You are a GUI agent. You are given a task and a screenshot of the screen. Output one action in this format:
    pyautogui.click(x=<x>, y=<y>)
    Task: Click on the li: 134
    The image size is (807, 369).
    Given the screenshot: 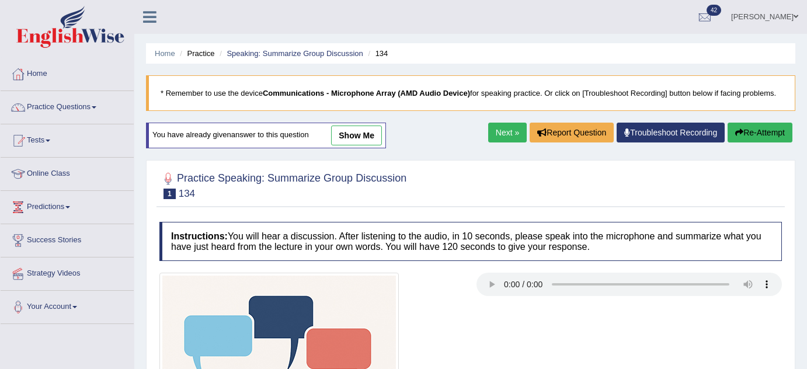 What is the action you would take?
    pyautogui.click(x=376, y=53)
    